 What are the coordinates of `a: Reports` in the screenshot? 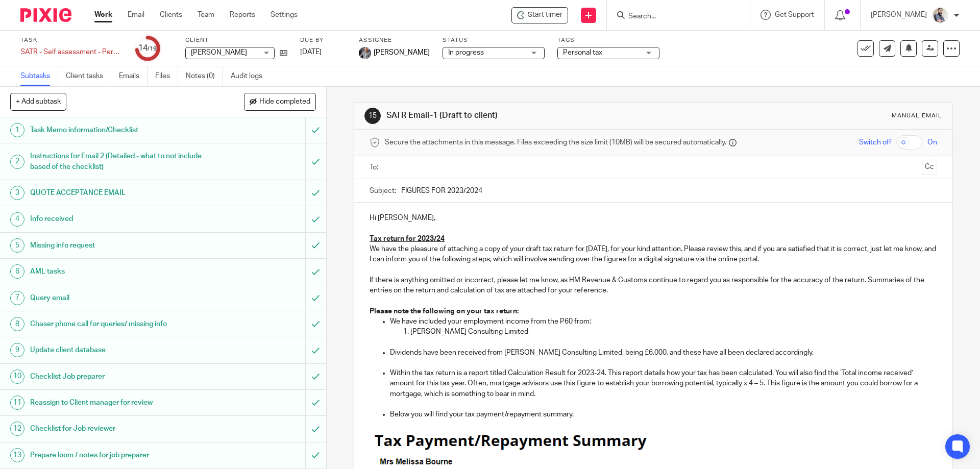 It's located at (243, 15).